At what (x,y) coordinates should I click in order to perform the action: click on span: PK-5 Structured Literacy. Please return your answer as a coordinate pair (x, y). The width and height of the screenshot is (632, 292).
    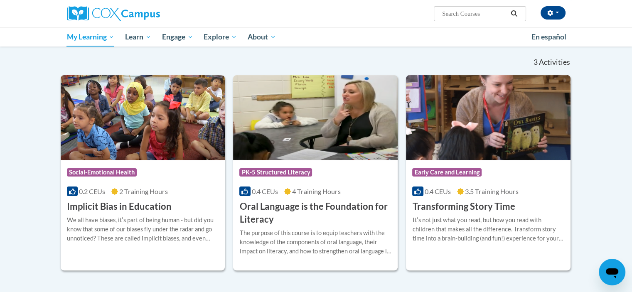
    Looking at the image, I should click on (275, 172).